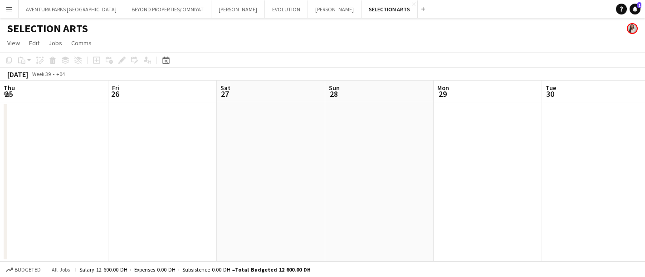 The image size is (645, 277). What do you see at coordinates (639, 5) in the screenshot?
I see `span: 1` at bounding box center [639, 5].